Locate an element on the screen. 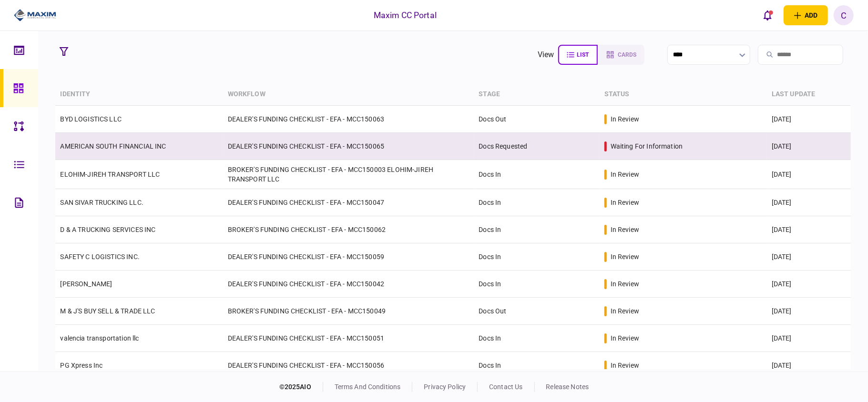 The height and width of the screenshot is (402, 868). td: DEALER'S FUNDING CHECKLIST - EFA - MCC150051 is located at coordinates (349, 338).